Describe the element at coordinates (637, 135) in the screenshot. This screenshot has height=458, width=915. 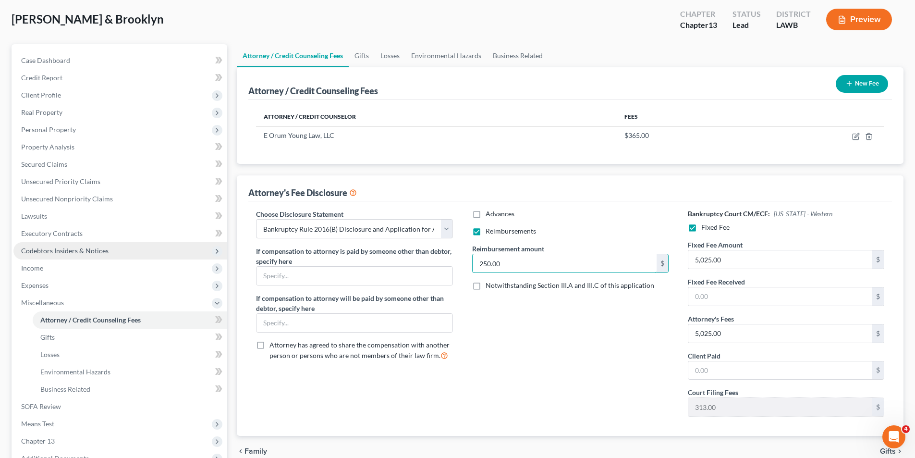
I see `span: $365.00` at that location.